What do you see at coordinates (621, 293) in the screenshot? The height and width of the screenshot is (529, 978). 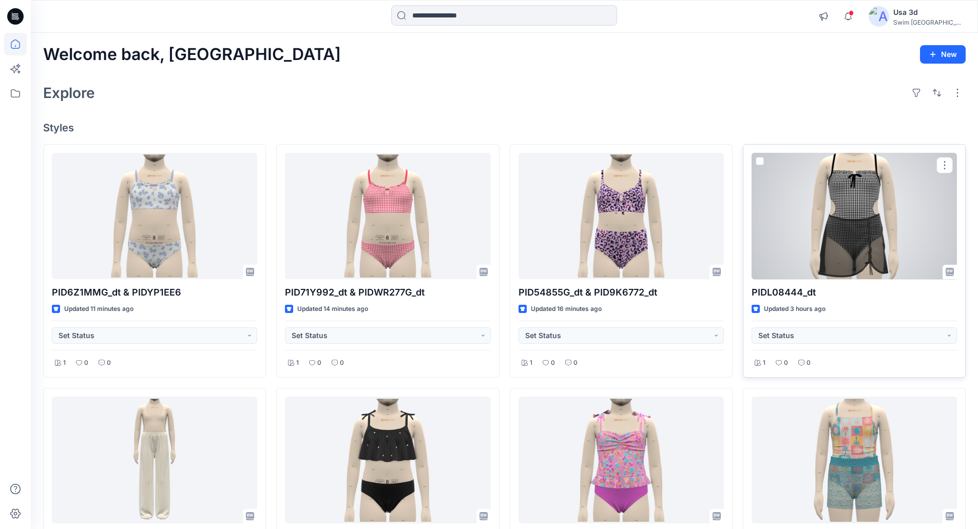 I see `p: PID54855G_dt & PID9K6772_dt` at bounding box center [621, 293].